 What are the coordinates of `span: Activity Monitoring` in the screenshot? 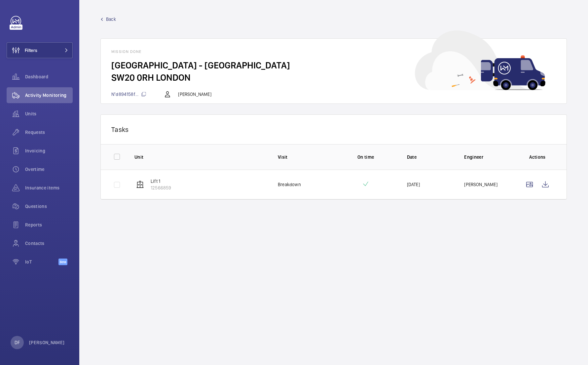 It's located at (49, 95).